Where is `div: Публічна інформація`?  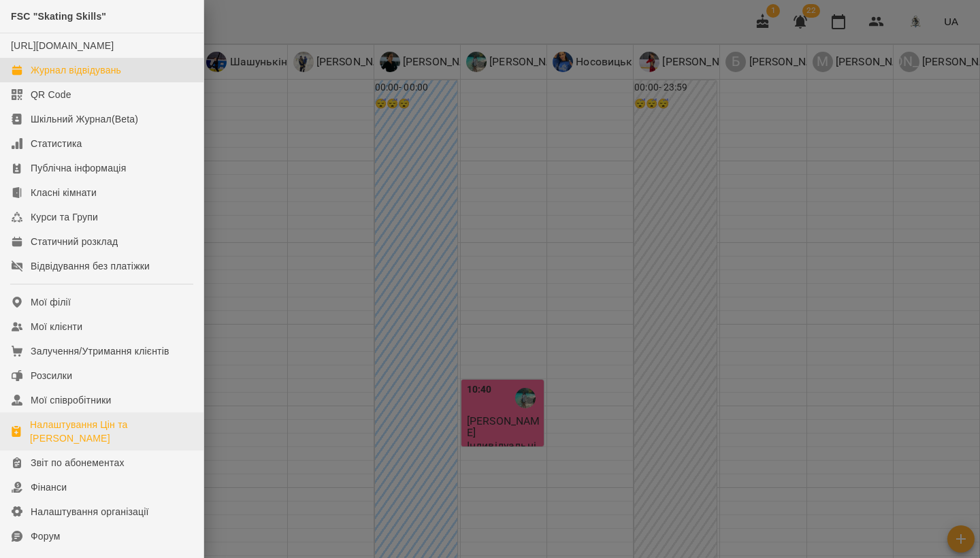 div: Публічна інформація is located at coordinates (79, 168).